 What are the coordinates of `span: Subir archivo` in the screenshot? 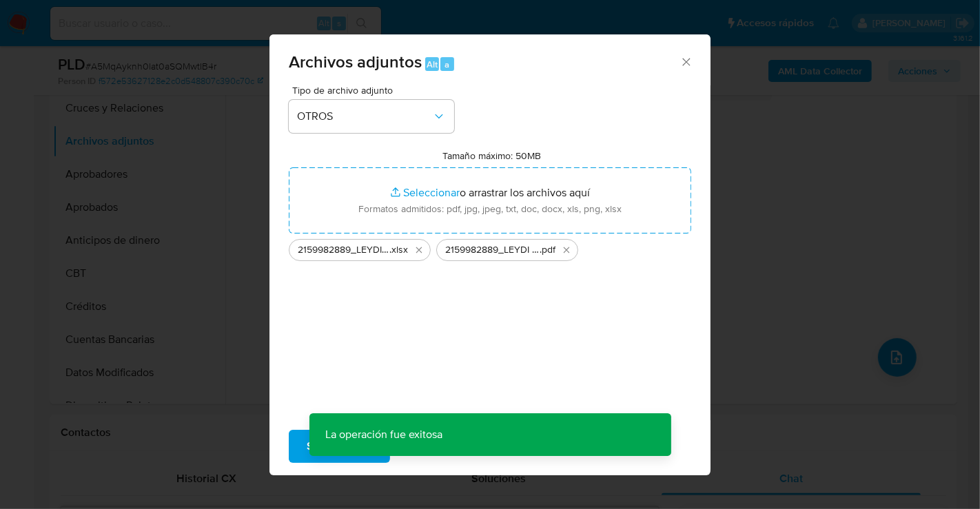 It's located at (339, 446).